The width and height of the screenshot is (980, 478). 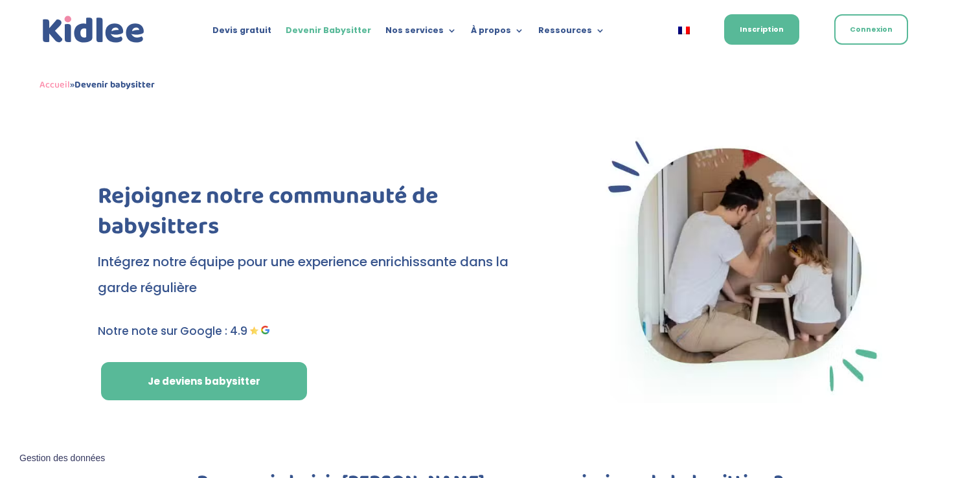 What do you see at coordinates (268, 211) in the screenshot?
I see `span: Rejoignez notre communauté de babysitters` at bounding box center [268, 211].